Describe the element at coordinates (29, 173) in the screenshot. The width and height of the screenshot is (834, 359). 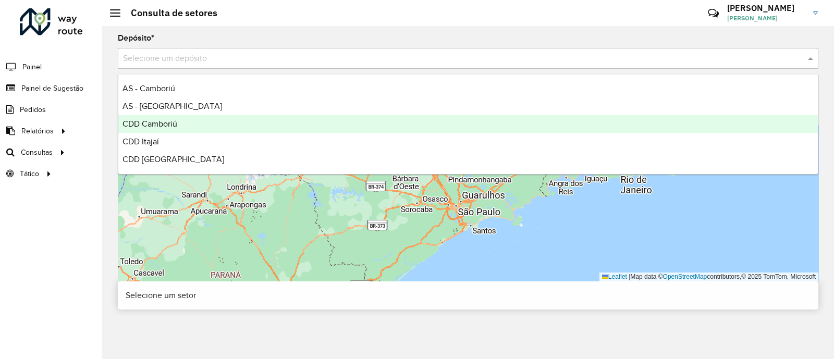
I see `span: Tático` at that location.